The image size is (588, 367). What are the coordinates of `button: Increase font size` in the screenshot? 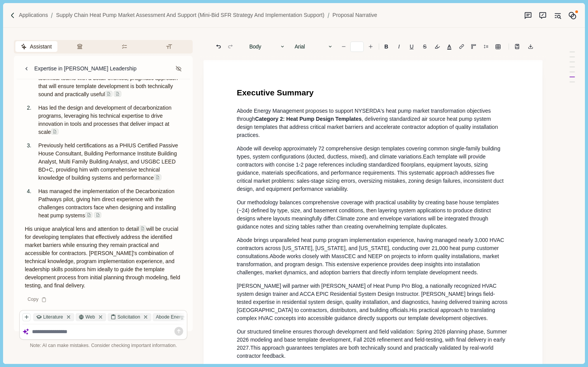 It's located at (371, 47).